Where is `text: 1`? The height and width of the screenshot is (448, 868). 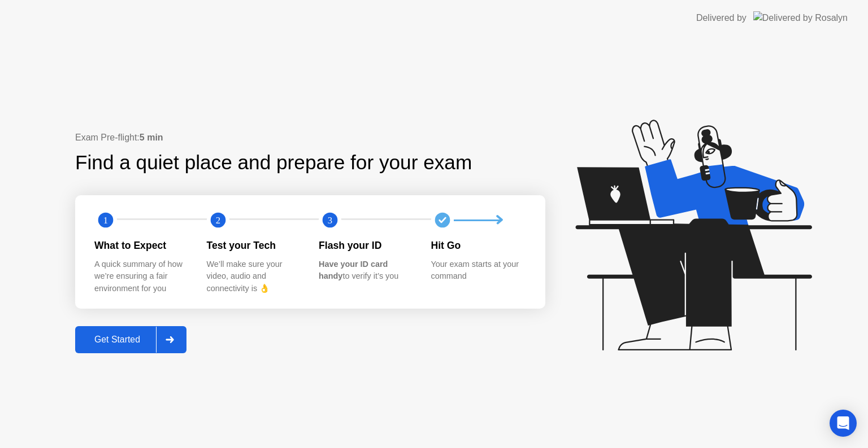
text: 1 is located at coordinates (106, 220).